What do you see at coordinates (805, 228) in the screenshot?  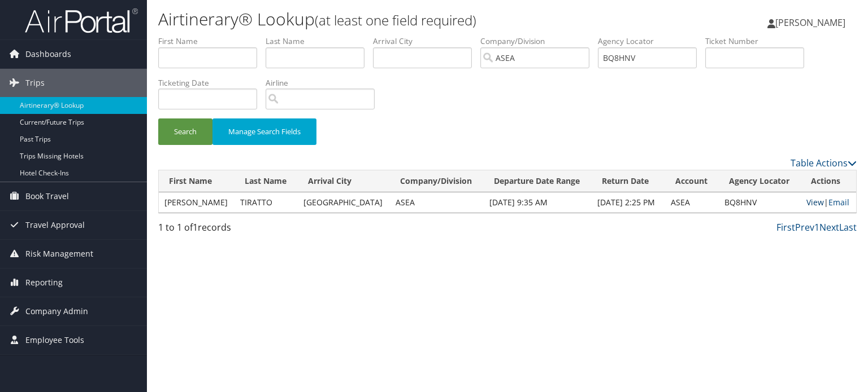 I see `a: Prev` at bounding box center [805, 228].